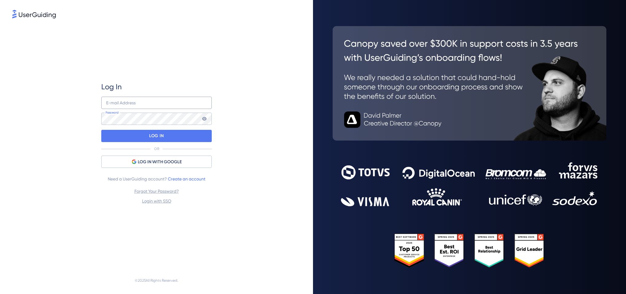 The width and height of the screenshot is (626, 294). Describe the element at coordinates (156, 136) in the screenshot. I see `p: LOG IN` at that location.